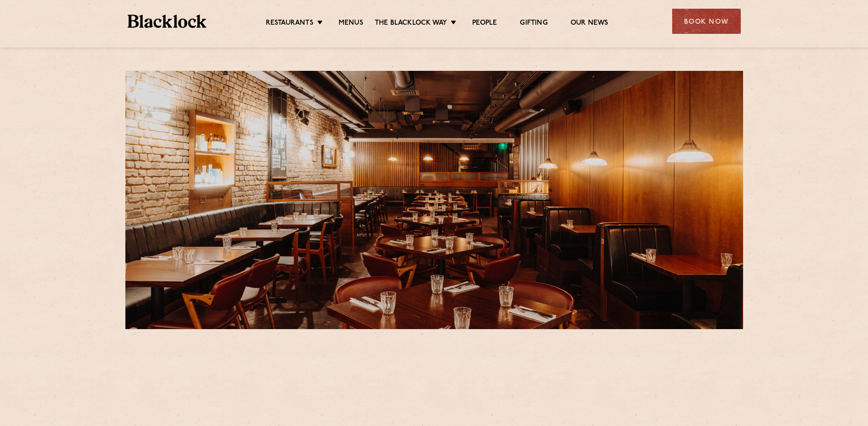  I want to click on a: The Blacklock Way, so click(411, 24).